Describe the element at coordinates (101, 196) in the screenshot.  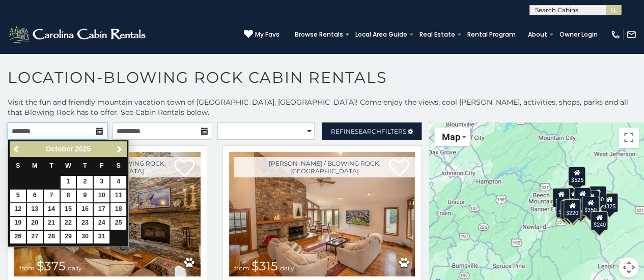
I see `a: 10` at that location.